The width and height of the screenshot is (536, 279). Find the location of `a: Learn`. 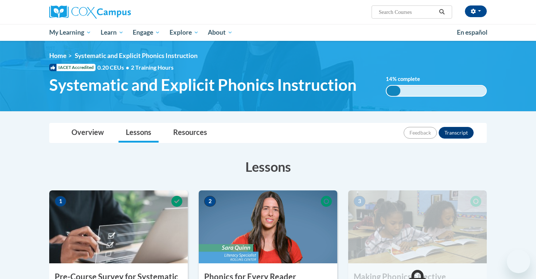

a: Learn is located at coordinates (112, 32).